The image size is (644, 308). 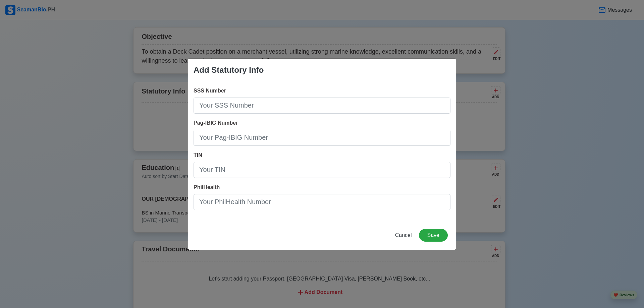 I want to click on input: Your Pag-IBIG Number, so click(x=322, y=138).